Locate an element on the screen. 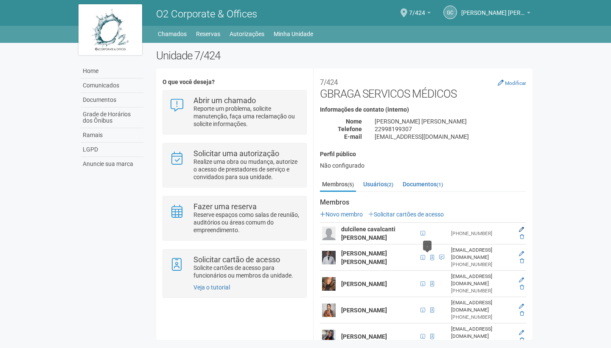 This screenshot has width=611, height=348. p: Solicite cartões de acesso para funcionários ou membros da unidade. is located at coordinates (246, 271).